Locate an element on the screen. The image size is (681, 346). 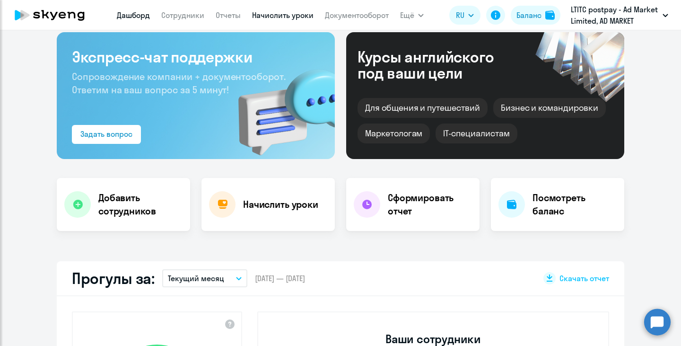
p: Текущий месяц is located at coordinates (196, 278).